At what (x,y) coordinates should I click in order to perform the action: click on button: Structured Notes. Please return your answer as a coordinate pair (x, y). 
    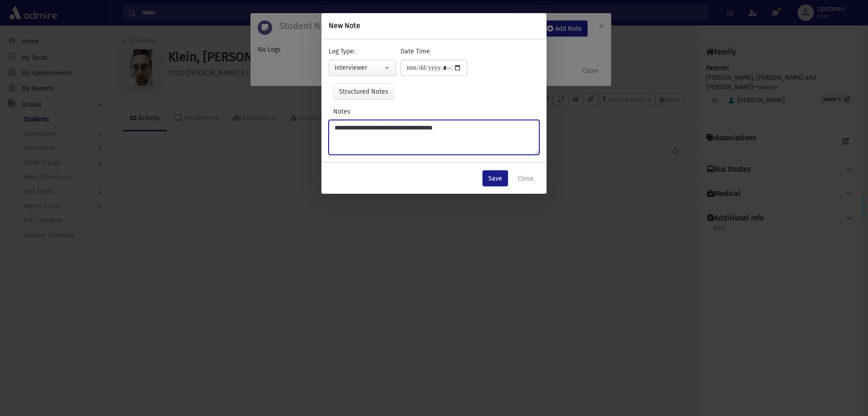
    Looking at the image, I should click on (364, 92).